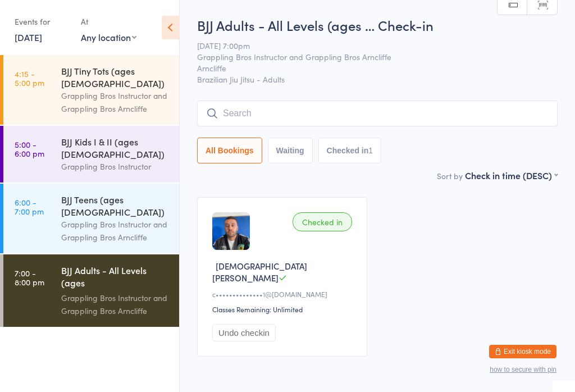 This screenshot has height=392, width=575. What do you see at coordinates (349, 150) in the screenshot?
I see `button: Checked in1` at bounding box center [349, 150].